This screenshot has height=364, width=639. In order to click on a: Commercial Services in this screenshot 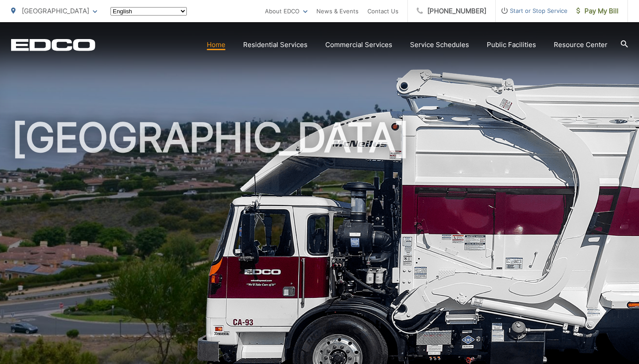, I will do `click(359, 45)`.